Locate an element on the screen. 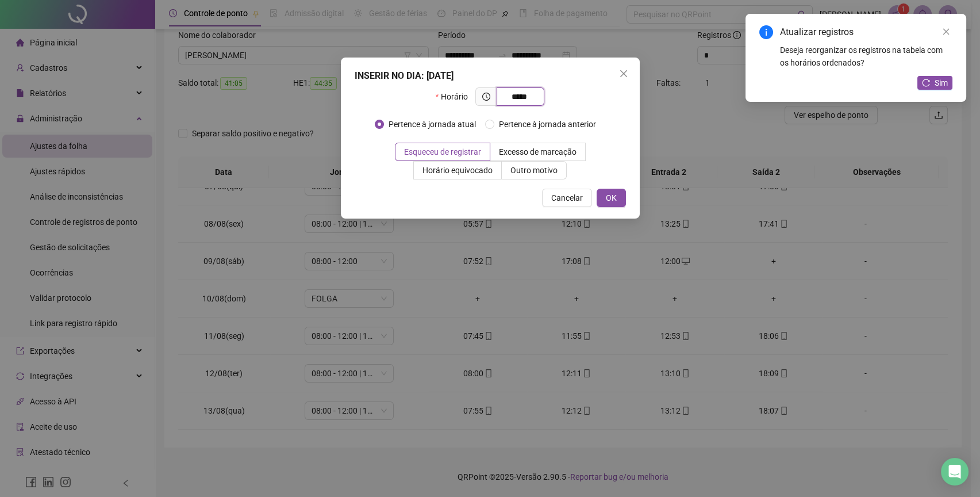  div: Atualizar registros is located at coordinates (866, 32).